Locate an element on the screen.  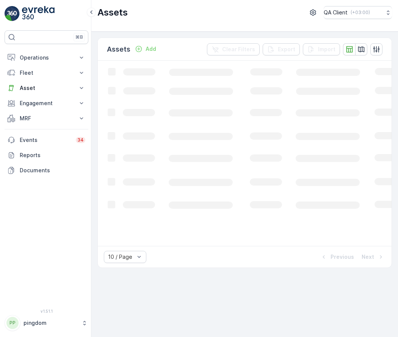
p: Documents is located at coordinates (52, 170).